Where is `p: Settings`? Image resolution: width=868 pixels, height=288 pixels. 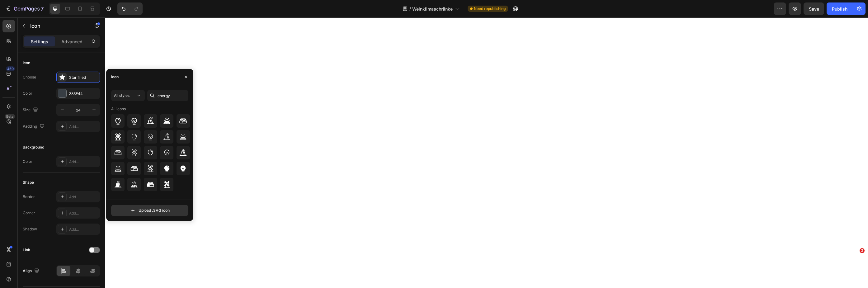 p: Settings is located at coordinates (40, 42).